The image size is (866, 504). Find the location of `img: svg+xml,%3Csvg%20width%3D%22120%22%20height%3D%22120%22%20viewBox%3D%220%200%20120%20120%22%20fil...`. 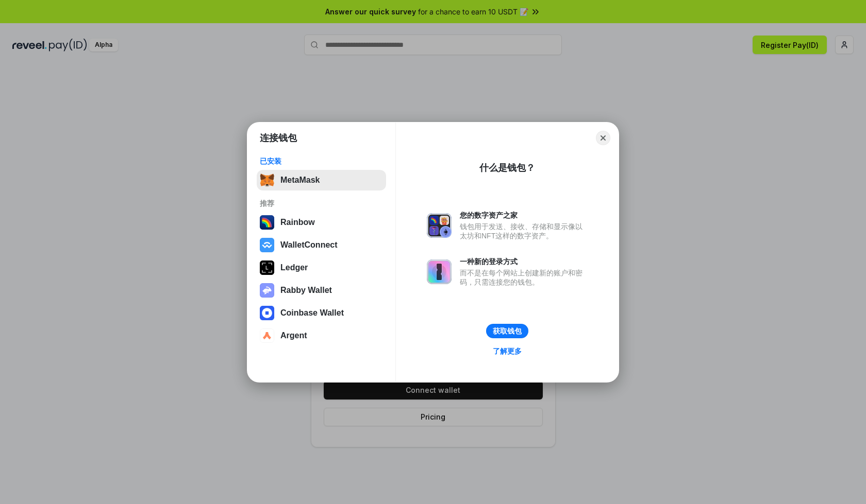

img: svg+xml,%3Csvg%20width%3D%22120%22%20height%3D%22120%22%20viewBox%3D%220%200%20120%20120%22%20fil... is located at coordinates (267, 223).